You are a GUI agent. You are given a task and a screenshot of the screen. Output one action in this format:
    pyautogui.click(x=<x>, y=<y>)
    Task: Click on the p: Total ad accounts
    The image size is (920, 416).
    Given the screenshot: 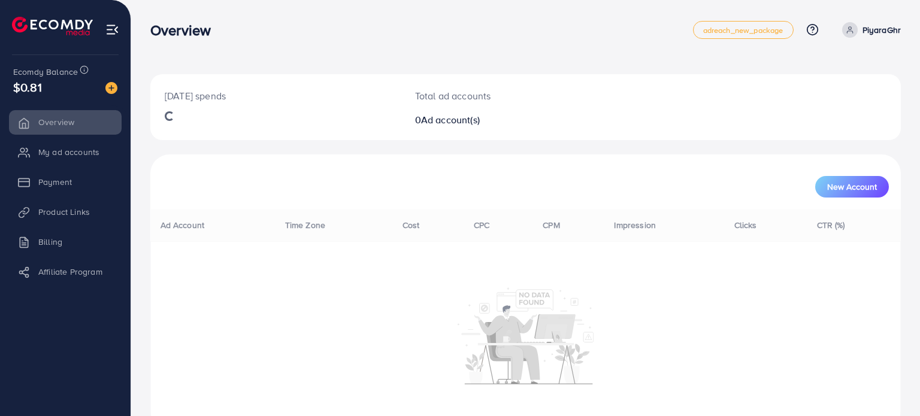 What is the action you would take?
    pyautogui.click(x=494, y=96)
    